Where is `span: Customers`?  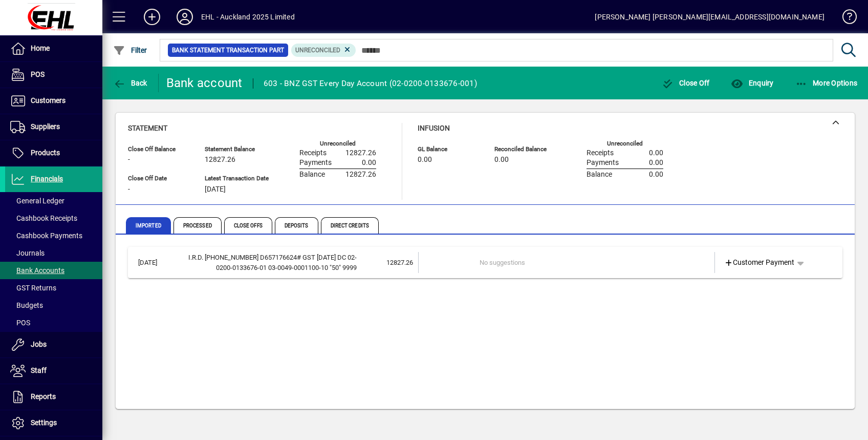
span: Customers is located at coordinates (48, 100).